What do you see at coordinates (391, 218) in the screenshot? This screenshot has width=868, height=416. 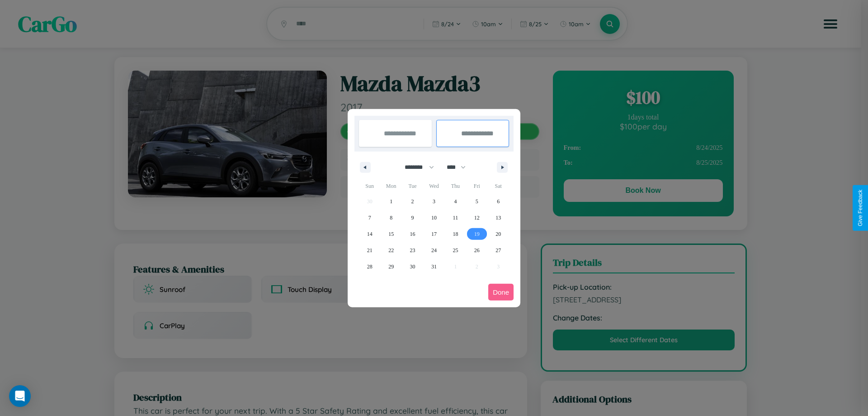 I see `span: 8` at bounding box center [391, 218].